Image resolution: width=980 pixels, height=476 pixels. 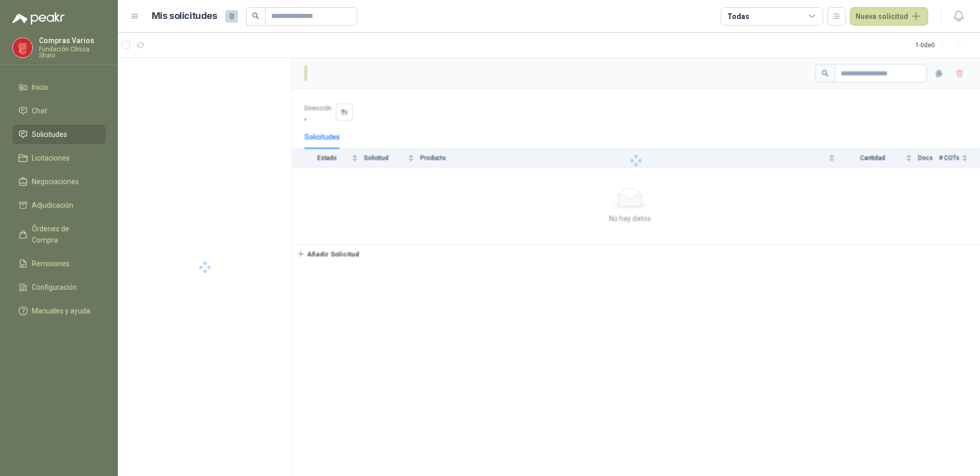 I want to click on span: Órdenes de Compra, so click(x=63, y=234).